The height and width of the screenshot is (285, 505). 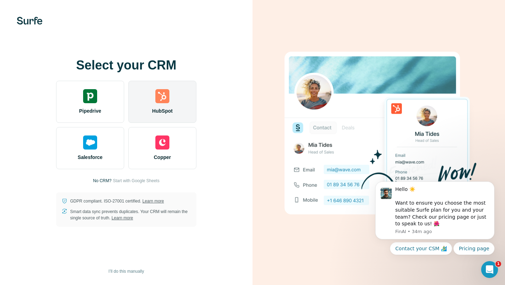 I want to click on img: Profile image for FinAI, so click(x=21, y=35).